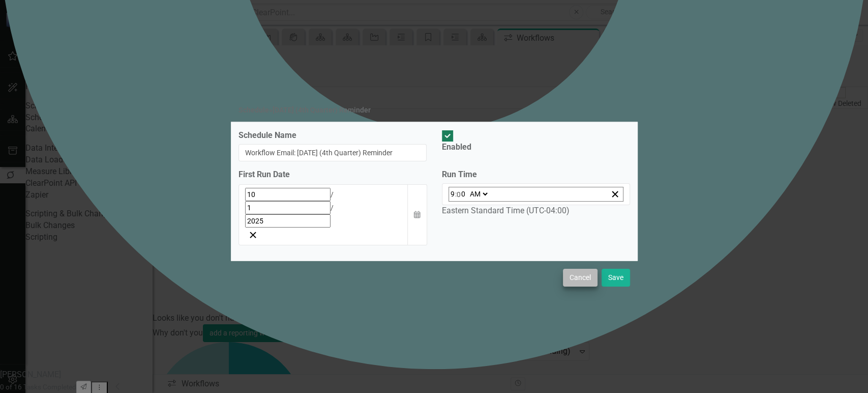 The width and height of the screenshot is (868, 393). What do you see at coordinates (333, 153) in the screenshot?
I see `input: Schedule Name` at bounding box center [333, 153].